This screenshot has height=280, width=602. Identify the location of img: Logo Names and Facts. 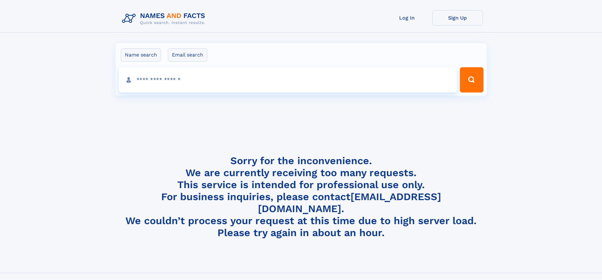
(165, 19).